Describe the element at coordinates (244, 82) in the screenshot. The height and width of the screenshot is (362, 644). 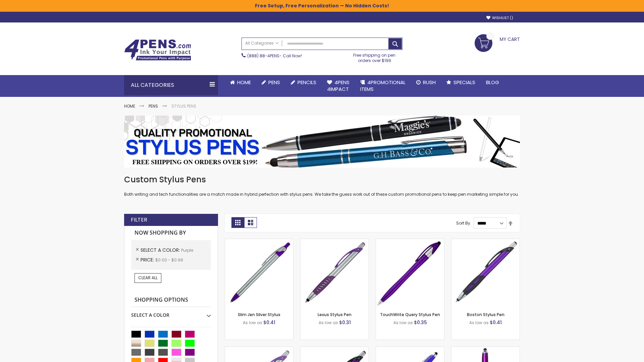
I see `span: Home` at that location.